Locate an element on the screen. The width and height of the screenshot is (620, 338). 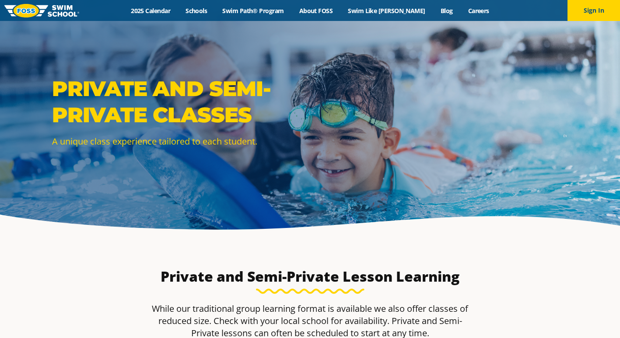
h3: Private and Semi-Private Lesson Learning is located at coordinates (310, 277).